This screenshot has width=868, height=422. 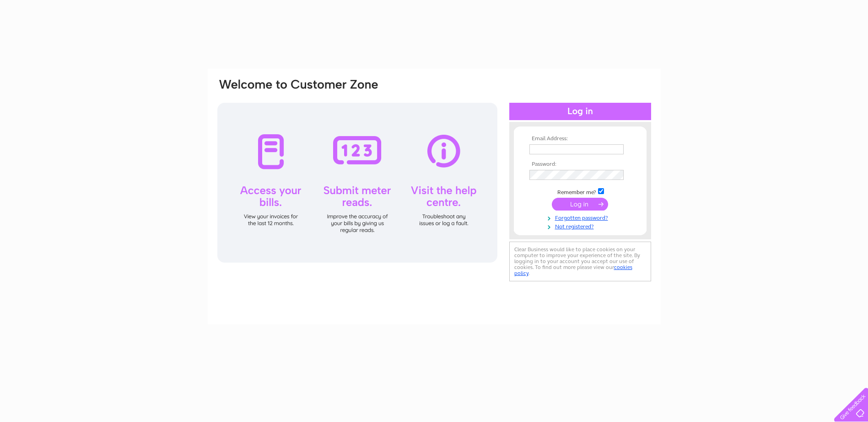 What do you see at coordinates (573, 270) in the screenshot?
I see `a: cookies policy` at bounding box center [573, 270].